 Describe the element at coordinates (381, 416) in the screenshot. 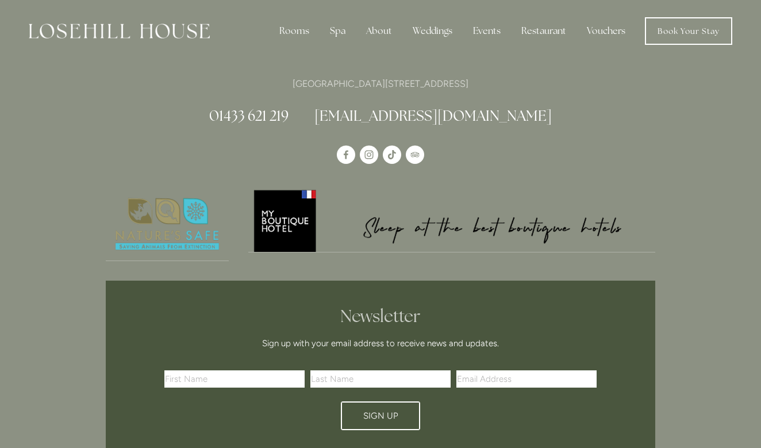

I see `span: Sign Up` at that location.